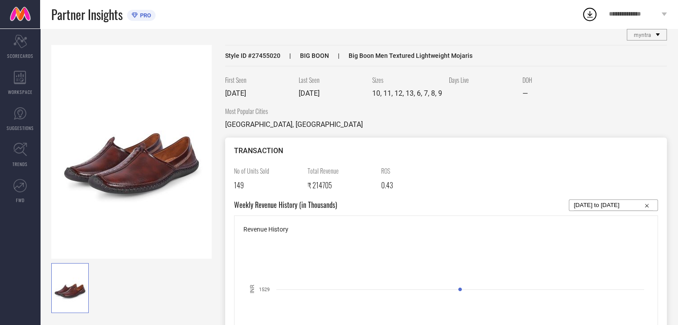  I want to click on span: Partner Insights, so click(87, 14).